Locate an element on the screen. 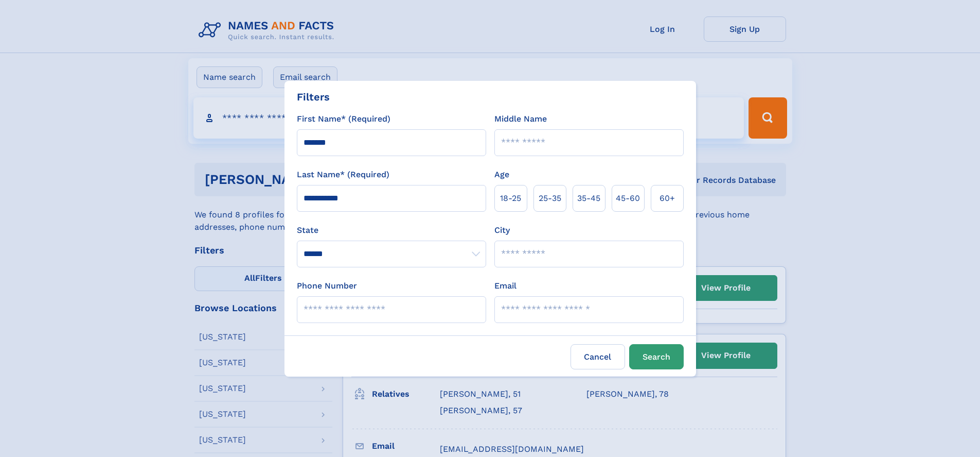 This screenshot has width=980, height=457. label: Phone Number is located at coordinates (326, 285).